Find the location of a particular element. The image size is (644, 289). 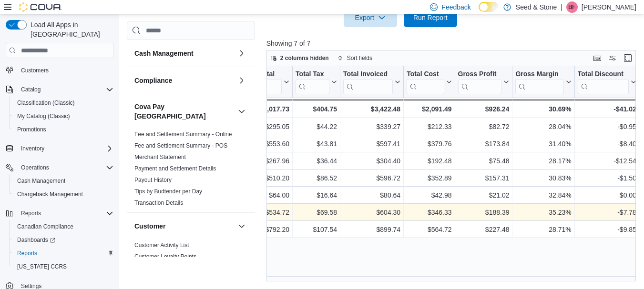

div: -$8.40 is located at coordinates (607, 144).